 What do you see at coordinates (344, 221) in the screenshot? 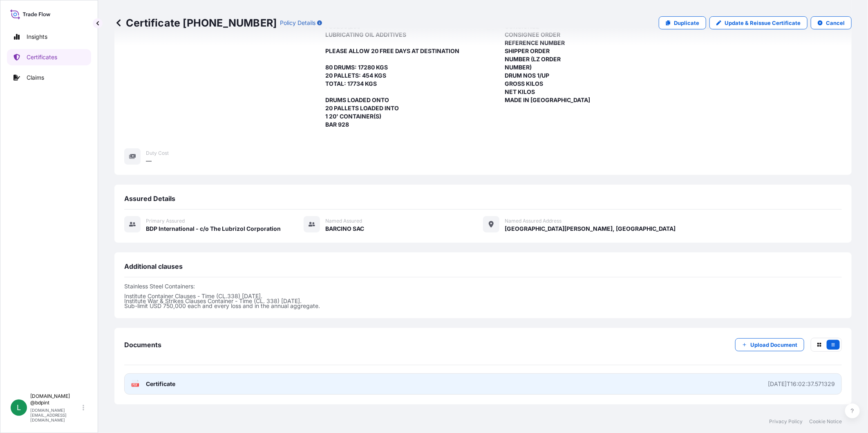
I see `span: Named Assured` at bounding box center [344, 221].